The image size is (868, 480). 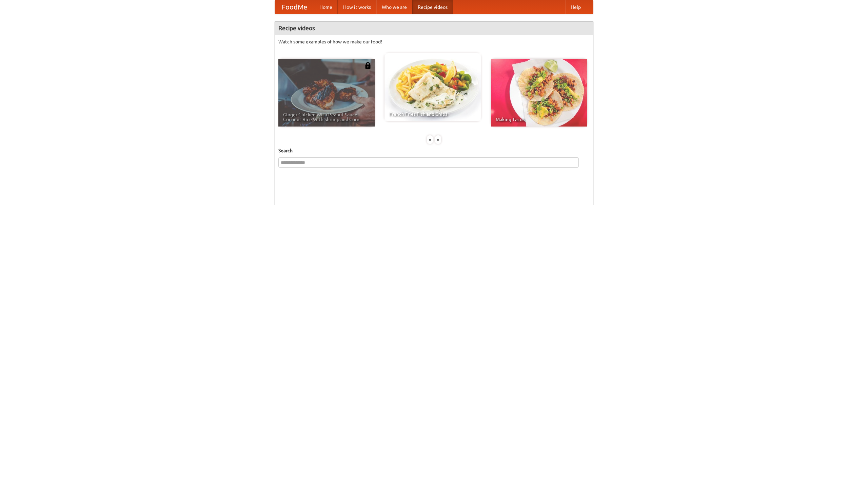 What do you see at coordinates (295, 7) in the screenshot?
I see `a: FoodMe` at bounding box center [295, 7].